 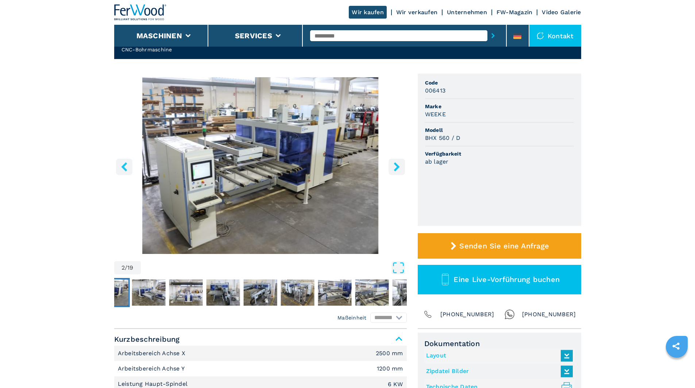 I want to click on div: Go to Slide 2, so click(x=260, y=166).